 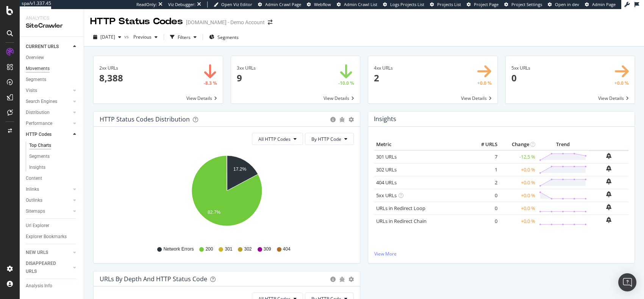 I want to click on span: 301, so click(x=228, y=249).